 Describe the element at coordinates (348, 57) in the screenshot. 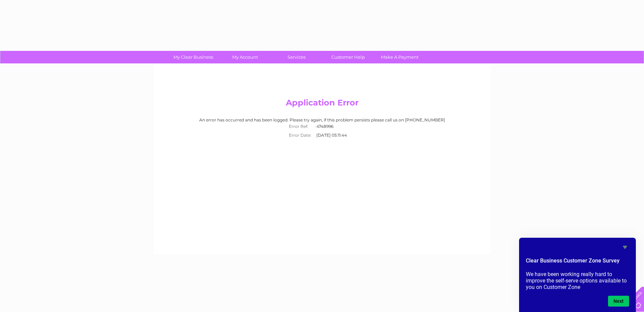

I see `a: Customer Help` at that location.